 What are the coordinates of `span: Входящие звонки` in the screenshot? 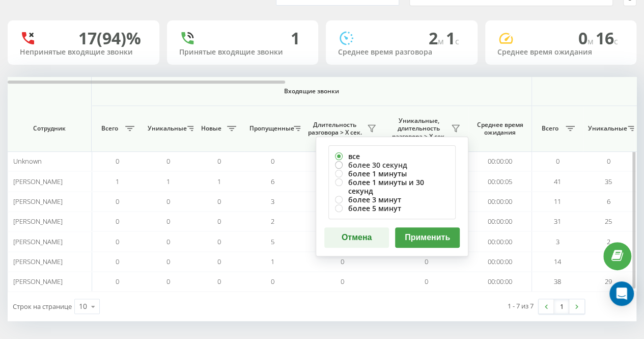 It's located at (312, 92).